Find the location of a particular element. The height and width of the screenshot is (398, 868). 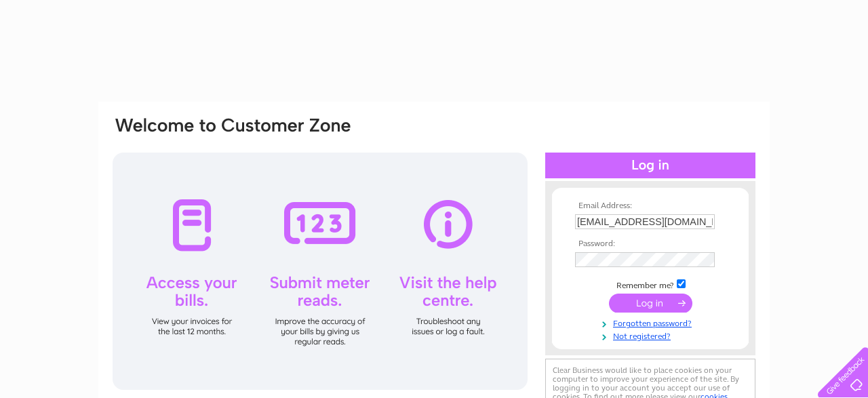

th: Password: is located at coordinates (651, 244).